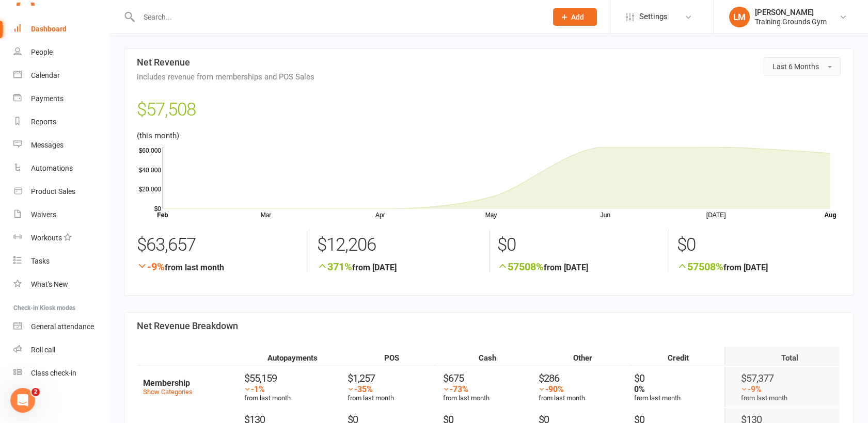 The image size is (868, 423). I want to click on div: Tahlia says…, so click(104, 197).